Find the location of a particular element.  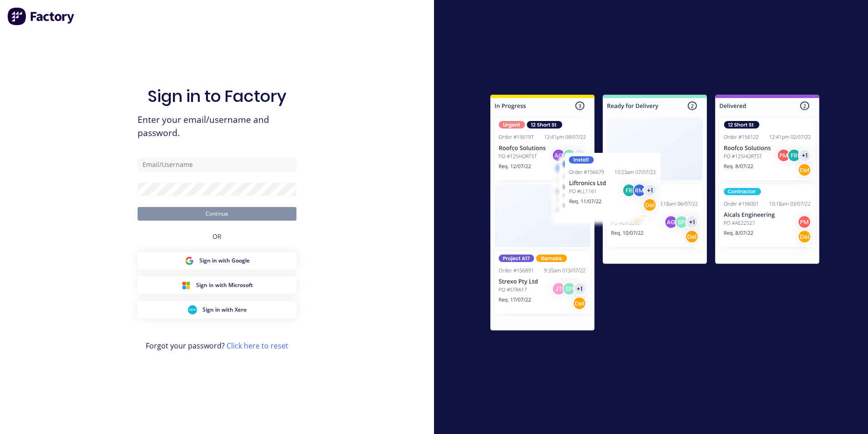

button: Continue is located at coordinates (217, 214).